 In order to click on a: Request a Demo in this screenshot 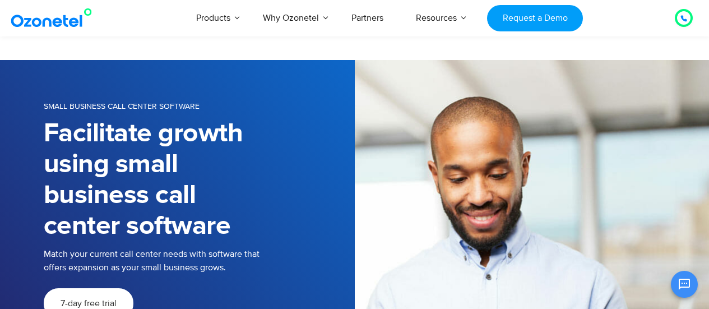, I will do `click(535, 18)`.